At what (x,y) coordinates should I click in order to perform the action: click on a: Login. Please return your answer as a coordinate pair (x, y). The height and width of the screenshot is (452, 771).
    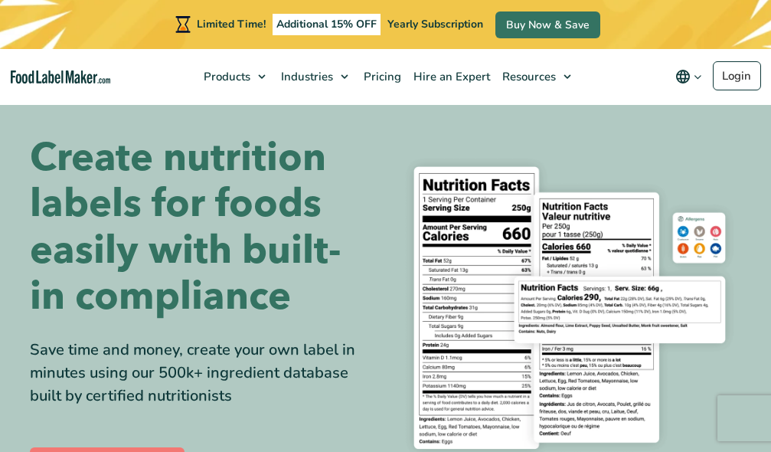
    Looking at the image, I should click on (736, 76).